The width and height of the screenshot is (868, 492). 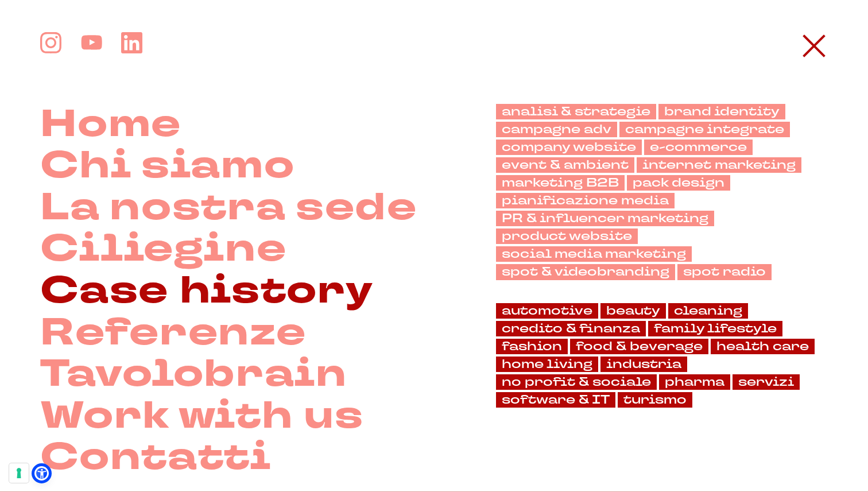 I want to click on a: fashion, so click(x=531, y=347).